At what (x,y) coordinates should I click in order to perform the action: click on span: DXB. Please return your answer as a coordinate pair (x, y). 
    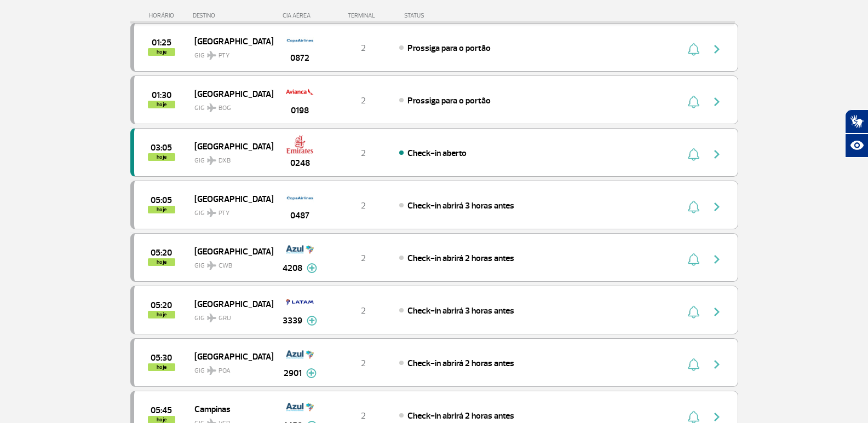
    Looking at the image, I should click on (224, 161).